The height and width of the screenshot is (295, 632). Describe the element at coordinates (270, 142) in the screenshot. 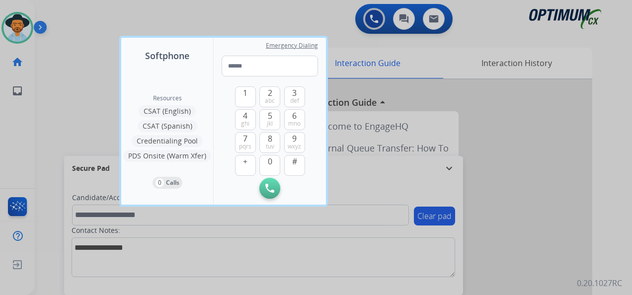

I see `button: 8tuv` at that location.